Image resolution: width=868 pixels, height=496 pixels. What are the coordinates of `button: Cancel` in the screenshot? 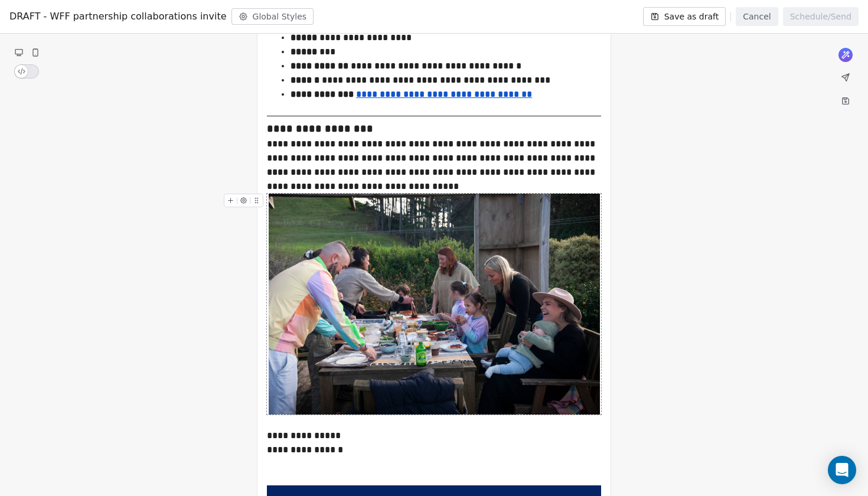 It's located at (757, 17).